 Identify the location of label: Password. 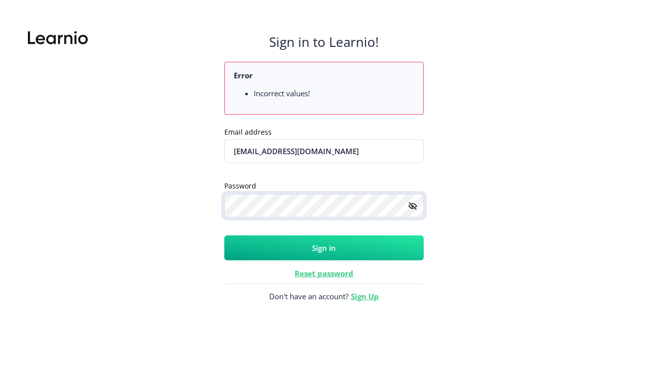
(240, 186).